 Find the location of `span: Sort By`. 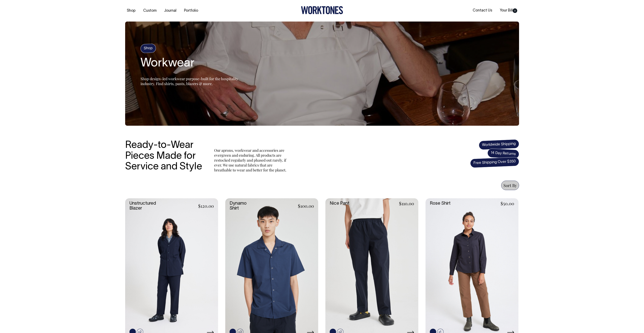

span: Sort By is located at coordinates (510, 185).